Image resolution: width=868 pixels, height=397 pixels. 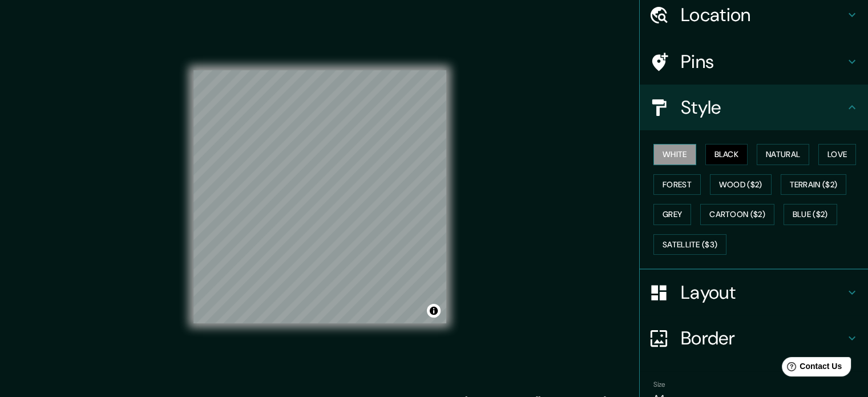 What do you see at coordinates (783, 154) in the screenshot?
I see `button: Natural` at bounding box center [783, 154].